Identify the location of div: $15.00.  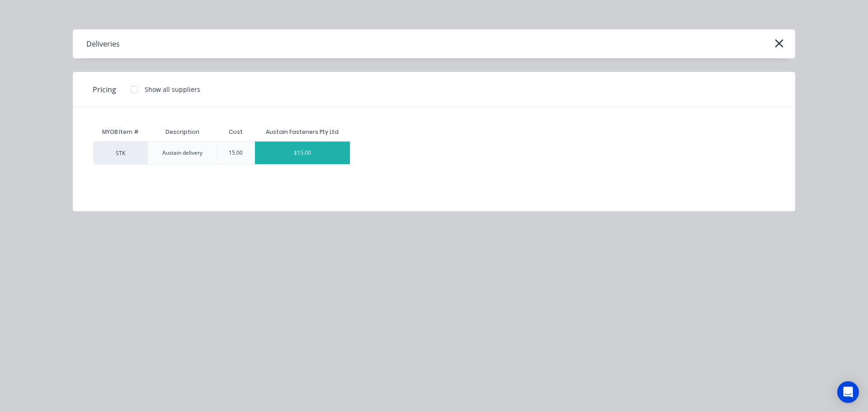
(303, 153).